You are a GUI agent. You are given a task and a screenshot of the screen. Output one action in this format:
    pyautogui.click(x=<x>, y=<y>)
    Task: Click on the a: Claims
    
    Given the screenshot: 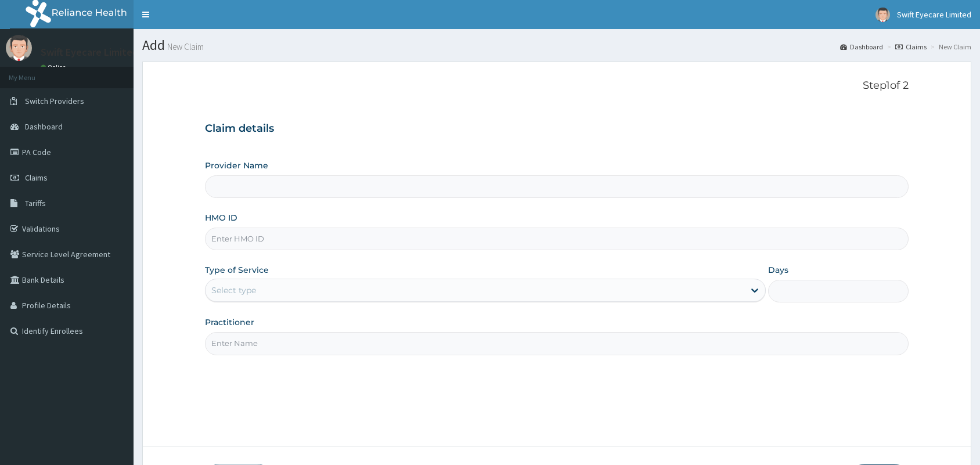 What is the action you would take?
    pyautogui.click(x=910, y=47)
    